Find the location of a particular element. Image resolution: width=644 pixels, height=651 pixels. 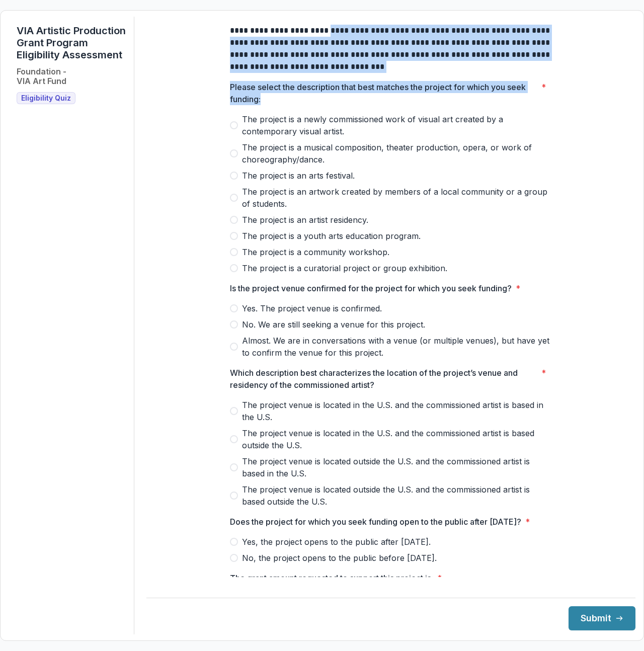

h1: VIA Artistic Production Grant Program Eligibility Assessment is located at coordinates (71, 42).